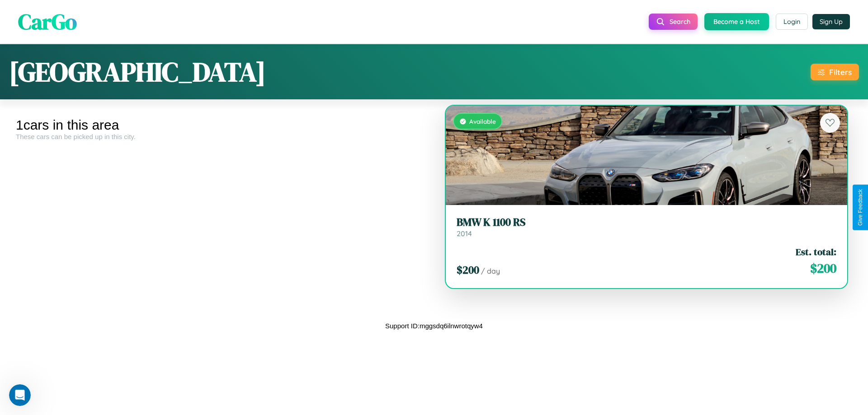 This screenshot has height=415, width=868. I want to click on div: 1 cars in this area, so click(221, 125).